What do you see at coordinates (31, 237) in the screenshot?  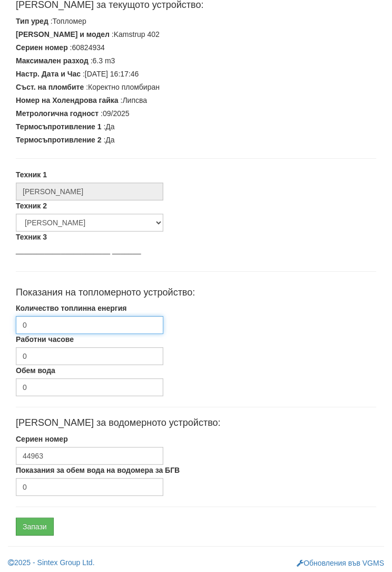 I see `label: Техник 3` at bounding box center [31, 237].